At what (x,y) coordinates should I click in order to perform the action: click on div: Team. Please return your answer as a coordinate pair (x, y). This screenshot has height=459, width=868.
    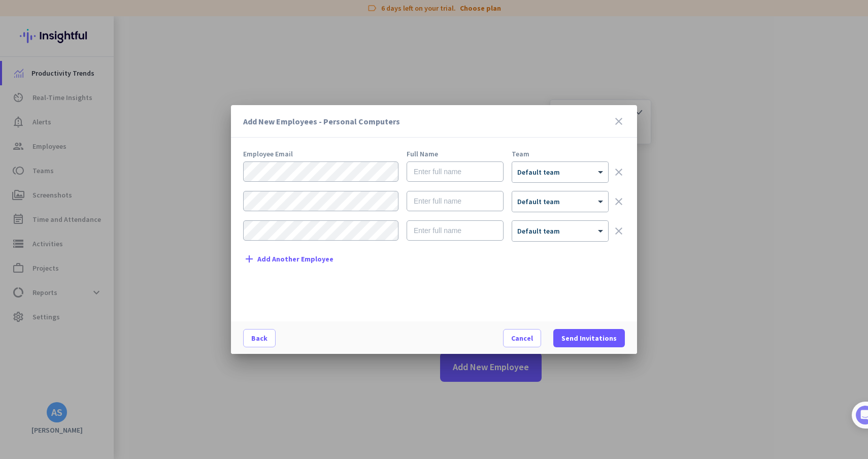
    Looking at the image, I should click on (560, 154).